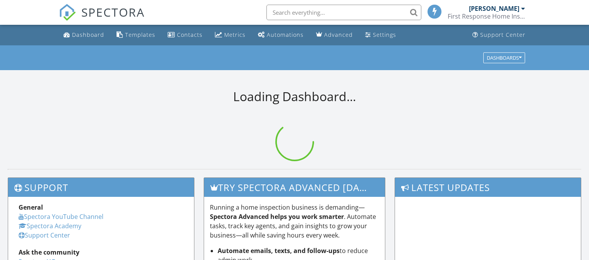 This screenshot has width=589, height=260. What do you see at coordinates (140, 34) in the screenshot?
I see `div: Templates` at bounding box center [140, 34].